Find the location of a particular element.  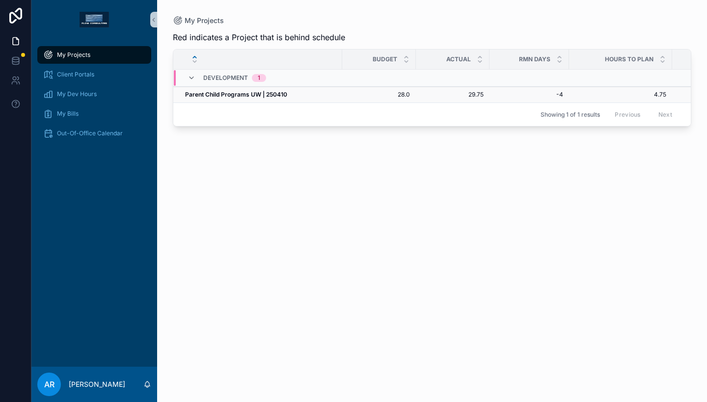

span: Showing 1 of 1 results is located at coordinates (570, 115).